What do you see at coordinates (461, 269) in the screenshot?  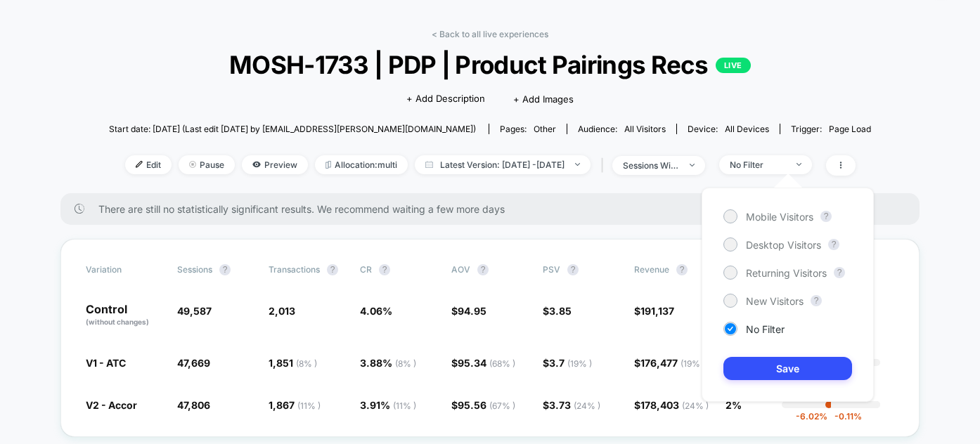 I see `span: AOV` at bounding box center [461, 269].